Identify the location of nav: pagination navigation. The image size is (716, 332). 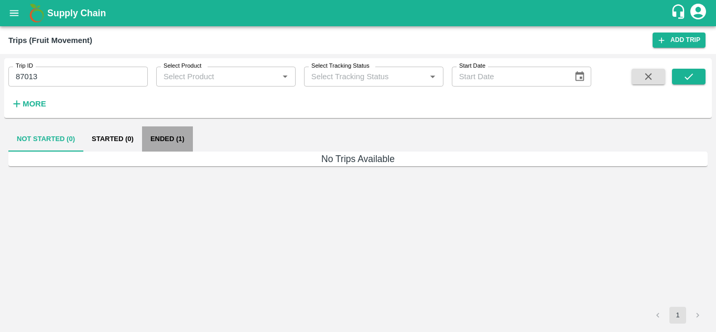
(678, 315).